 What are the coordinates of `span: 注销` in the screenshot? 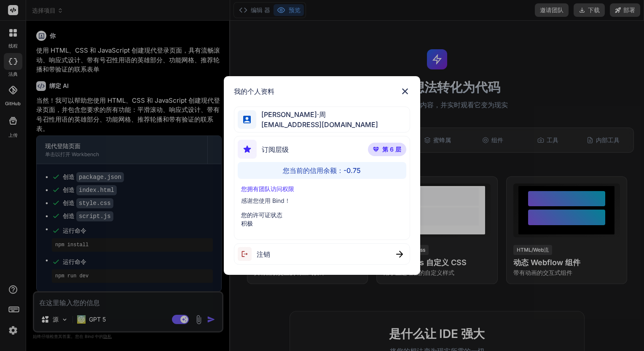 It's located at (263, 254).